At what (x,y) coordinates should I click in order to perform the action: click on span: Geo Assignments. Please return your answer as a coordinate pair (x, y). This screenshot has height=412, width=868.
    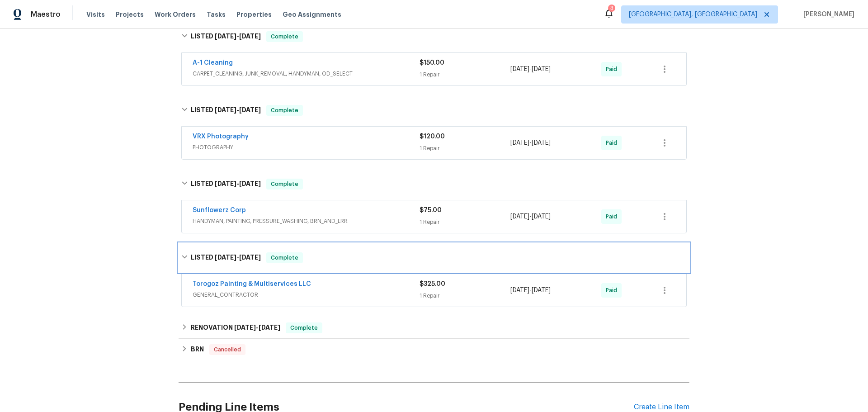
    Looking at the image, I should click on (312, 14).